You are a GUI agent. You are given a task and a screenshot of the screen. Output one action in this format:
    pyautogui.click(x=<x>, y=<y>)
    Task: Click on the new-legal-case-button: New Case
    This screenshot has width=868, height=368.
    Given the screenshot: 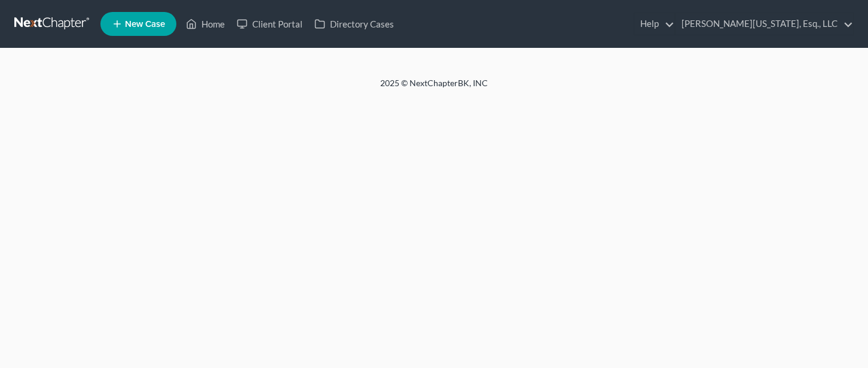 What is the action you would take?
    pyautogui.click(x=138, y=24)
    